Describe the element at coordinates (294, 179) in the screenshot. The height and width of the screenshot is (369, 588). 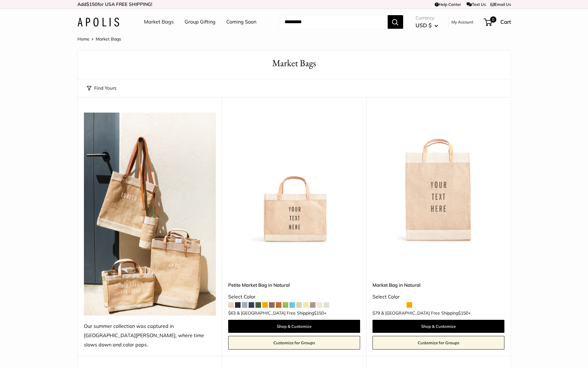
I see `img: Petite Market Bag in Natural` at that location.